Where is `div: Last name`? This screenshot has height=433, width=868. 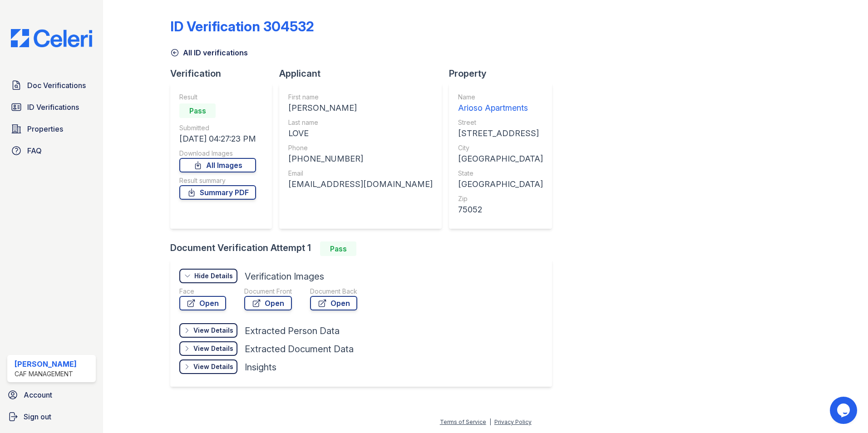 div: Last name is located at coordinates (360, 123).